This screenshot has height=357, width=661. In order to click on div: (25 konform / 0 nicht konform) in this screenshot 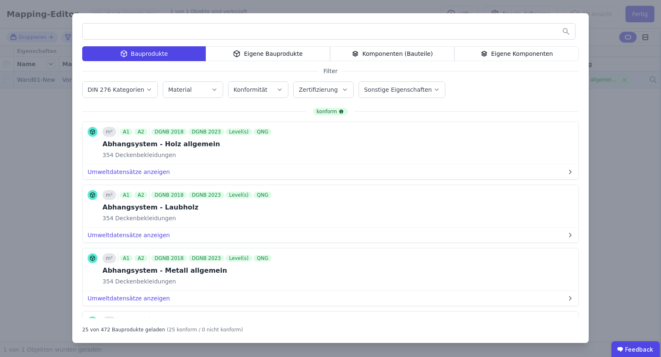, I will do `click(205, 328)`.